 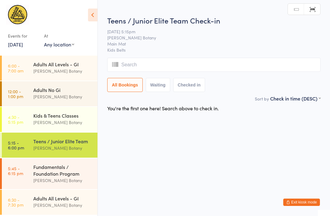 I want to click on label: Sort by, so click(x=262, y=99).